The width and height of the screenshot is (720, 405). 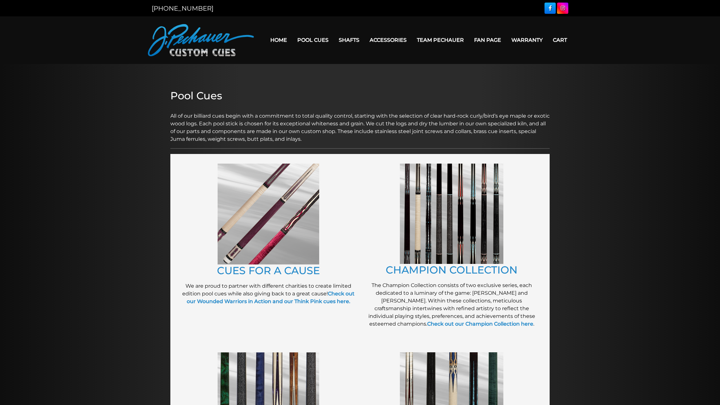 I want to click on strong: Check out our Wounded Warriors in Action and our Think Pink cues here., so click(x=271, y=297).